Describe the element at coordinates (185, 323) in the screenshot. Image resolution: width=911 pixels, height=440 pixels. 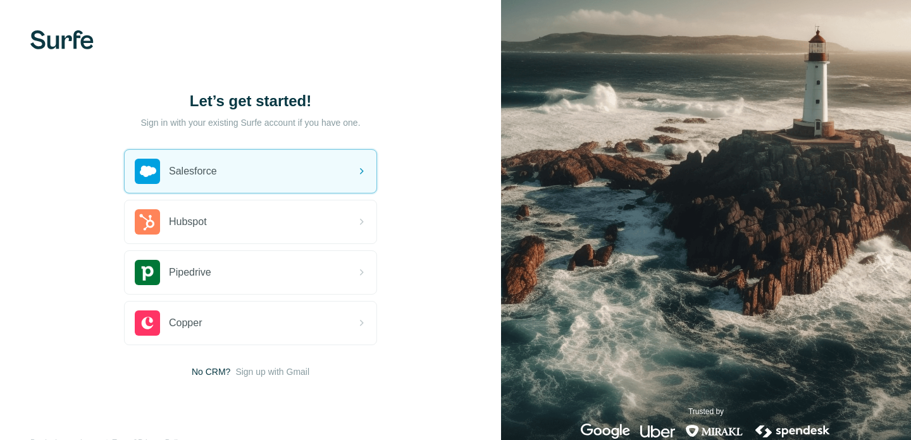
I see `span: Copper` at that location.